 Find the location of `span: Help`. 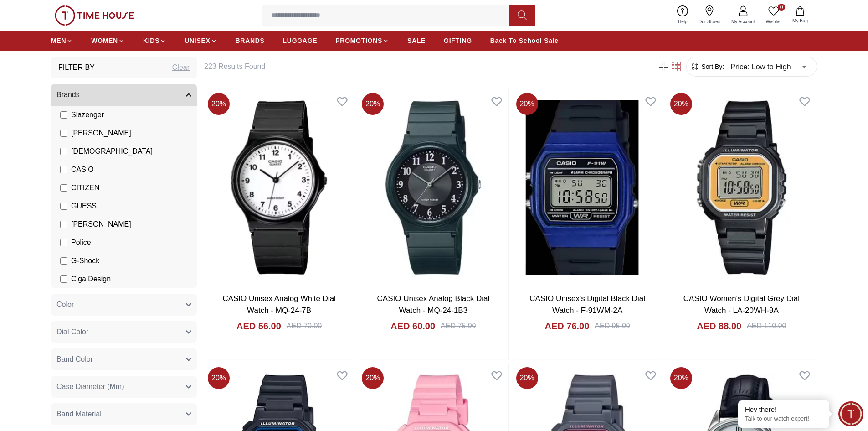

span: Help is located at coordinates (683, 21).